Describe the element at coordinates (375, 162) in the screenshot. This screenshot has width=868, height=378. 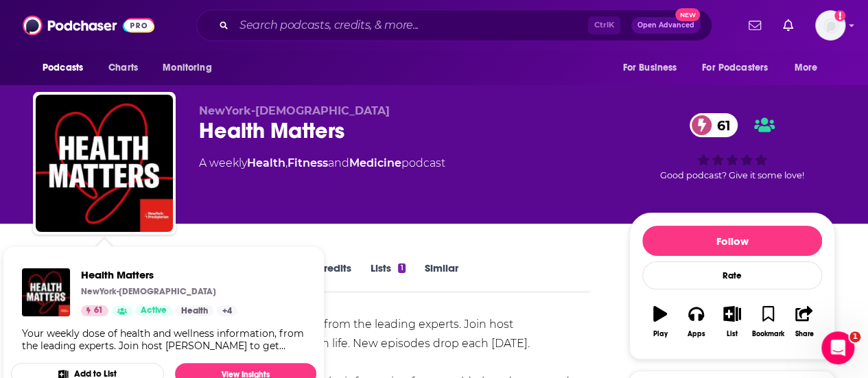
I see `a: Medicine` at that location.